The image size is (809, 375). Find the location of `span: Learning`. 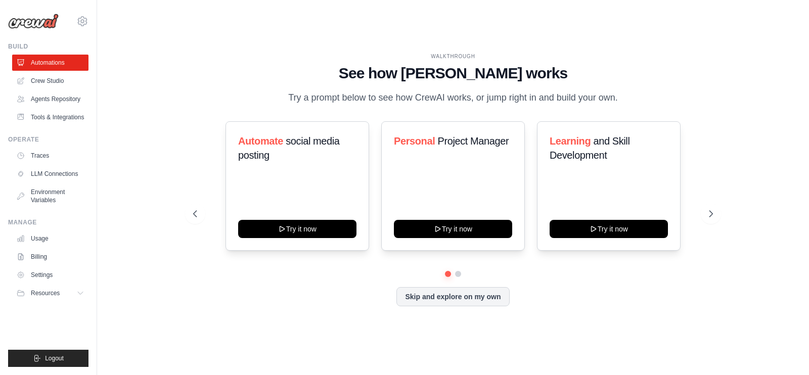

span: Learning is located at coordinates (570, 141).